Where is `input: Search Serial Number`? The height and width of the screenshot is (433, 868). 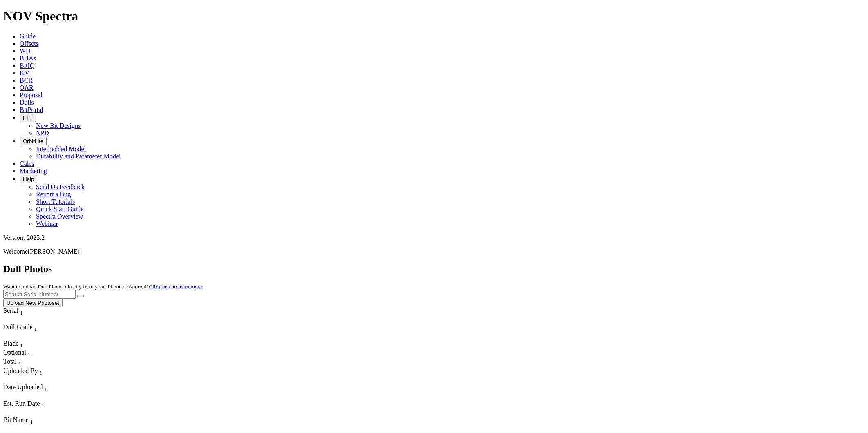 input: Search Serial Number is located at coordinates (39, 294).